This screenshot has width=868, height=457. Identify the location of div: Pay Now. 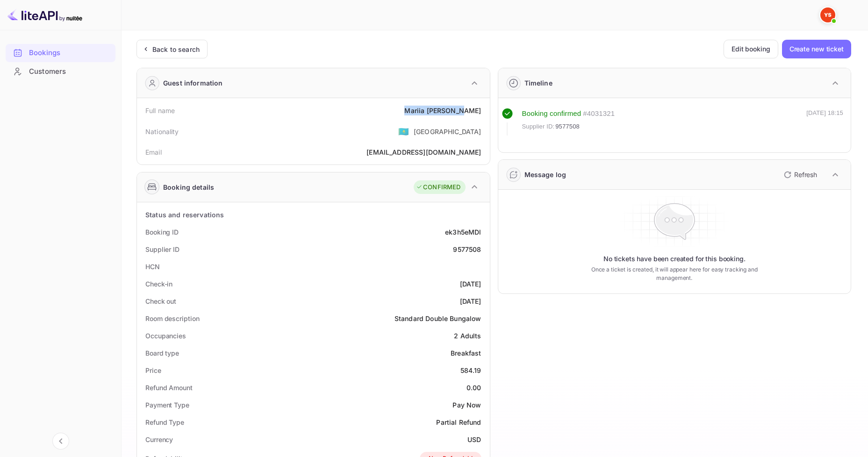
(466, 404).